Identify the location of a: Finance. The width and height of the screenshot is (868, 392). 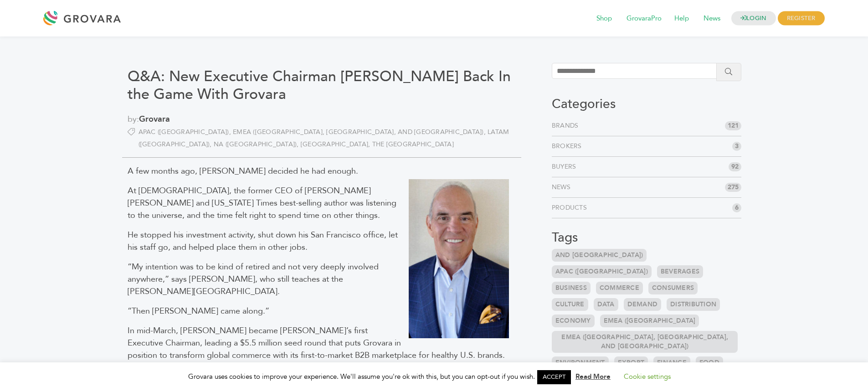
(672, 362).